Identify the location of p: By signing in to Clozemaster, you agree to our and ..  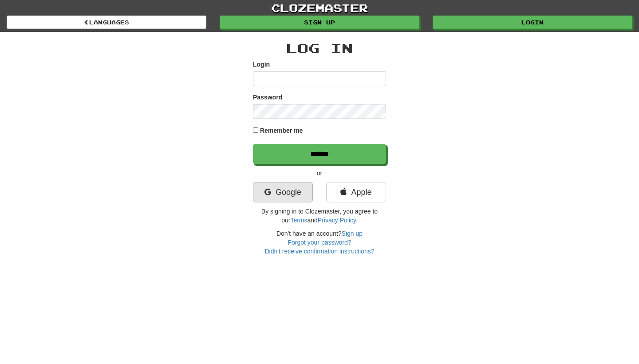
(320, 216).